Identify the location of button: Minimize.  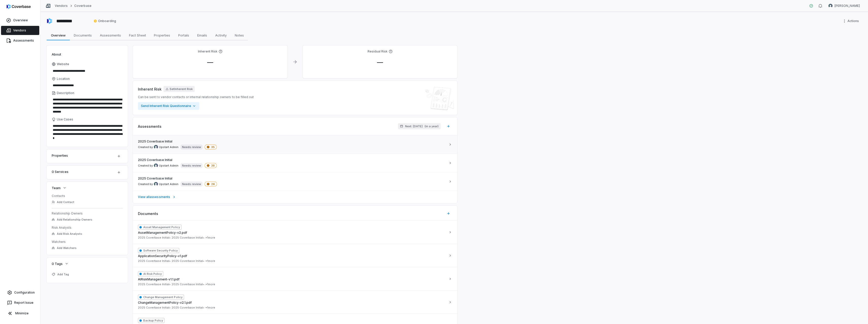
(20, 313).